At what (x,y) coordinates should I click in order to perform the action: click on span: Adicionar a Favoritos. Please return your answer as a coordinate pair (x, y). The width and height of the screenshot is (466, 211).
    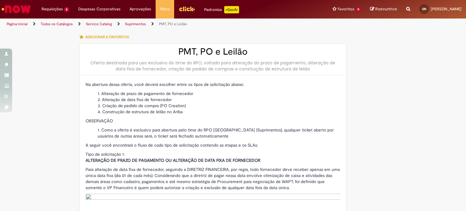
    Looking at the image, I should click on (107, 37).